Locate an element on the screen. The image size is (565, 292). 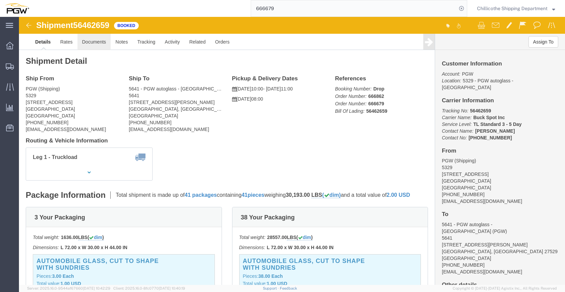
input: Search for shipment number, reference number is located at coordinates (354, 8).